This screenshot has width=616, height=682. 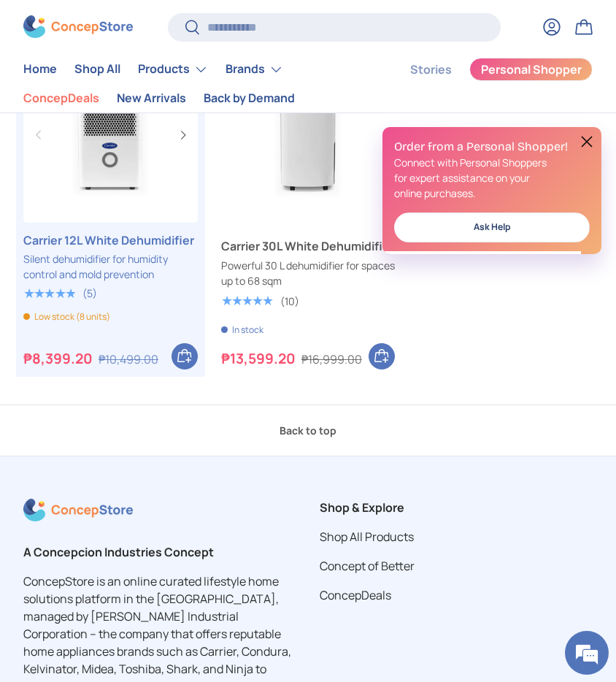 I want to click on nav: Primary, so click(x=199, y=83).